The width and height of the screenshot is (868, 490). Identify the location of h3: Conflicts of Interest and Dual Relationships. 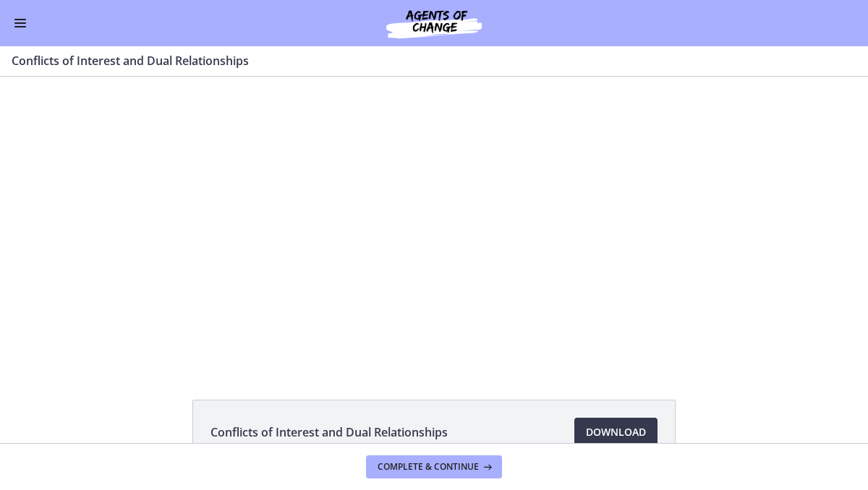
(425, 60).